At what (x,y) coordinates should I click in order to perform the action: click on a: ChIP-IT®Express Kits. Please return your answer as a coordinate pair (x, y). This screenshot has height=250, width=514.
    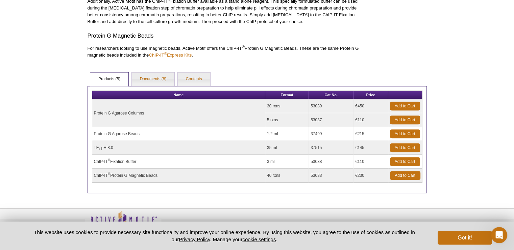
    Looking at the image, I should click on (170, 55).